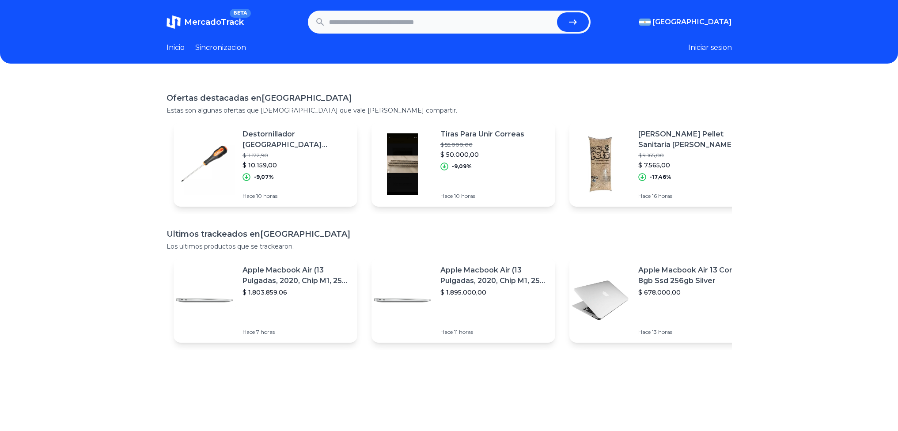 Image resolution: width=898 pixels, height=431 pixels. I want to click on p: $ 9.165,00, so click(692, 155).